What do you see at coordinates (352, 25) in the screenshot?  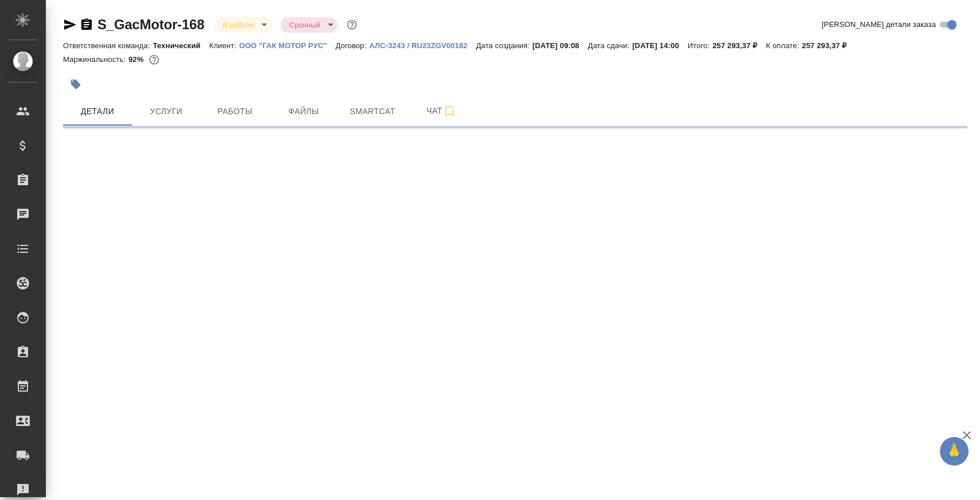 I see `button: Доп статусы указывают на важность/срочность заказа` at bounding box center [352, 25].